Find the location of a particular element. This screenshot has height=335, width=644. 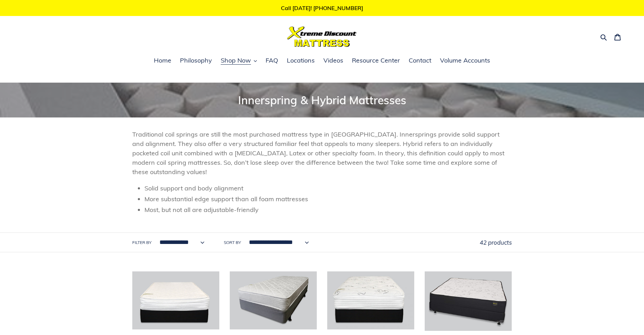

a: Contact is located at coordinates (420, 61).